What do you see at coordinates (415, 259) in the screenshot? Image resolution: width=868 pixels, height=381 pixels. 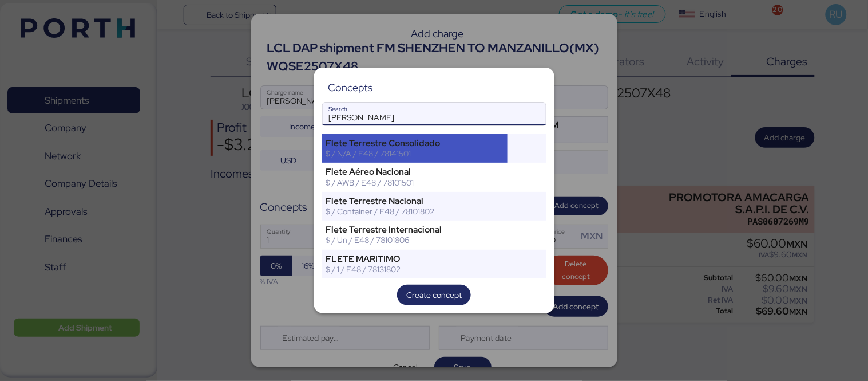 I see `div: FLETE MARITIMO` at bounding box center [415, 259].